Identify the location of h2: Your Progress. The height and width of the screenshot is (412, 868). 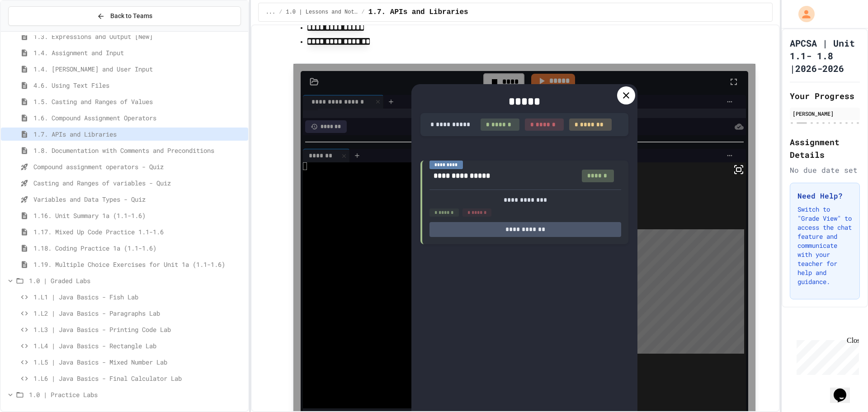
(825, 96).